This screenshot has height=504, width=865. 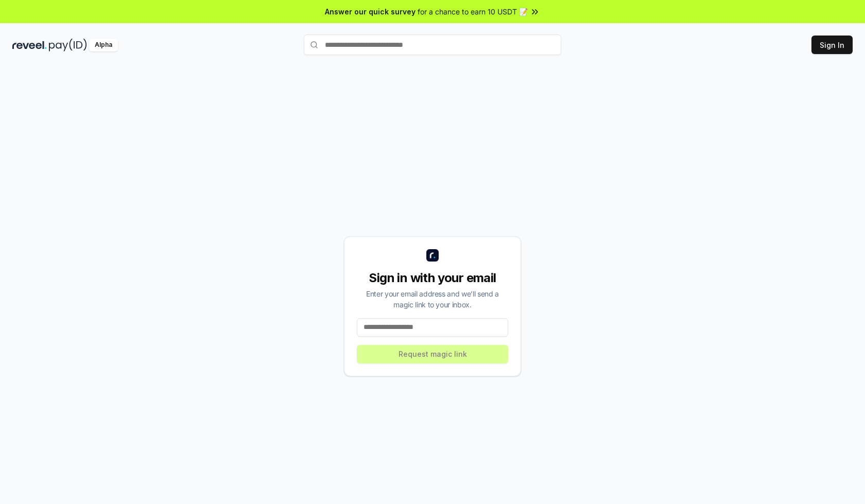 I want to click on img: pay_id, so click(x=68, y=44).